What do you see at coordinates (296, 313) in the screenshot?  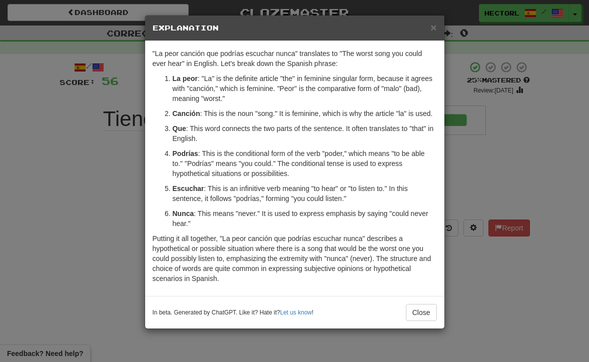 I see `a: Let us know` at bounding box center [296, 313].